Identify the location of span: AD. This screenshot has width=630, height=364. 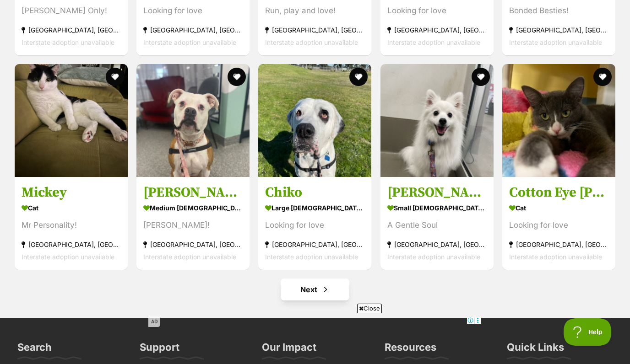
(154, 322).